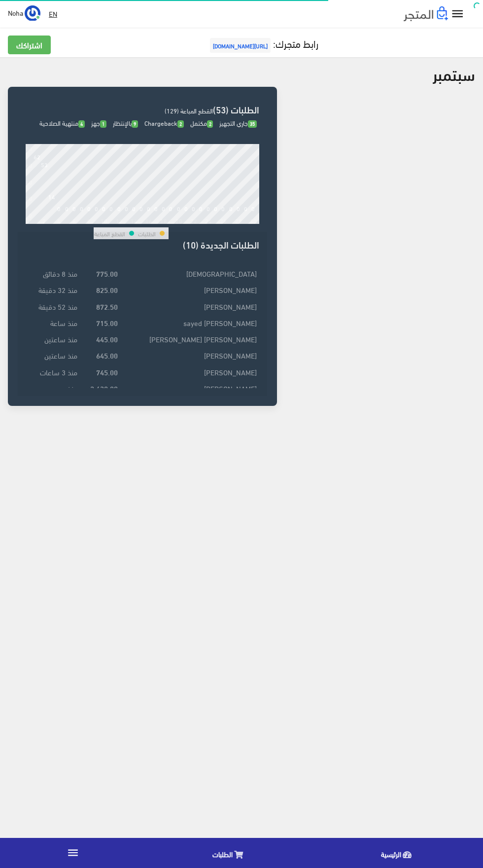 The width and height of the screenshot is (483, 868). I want to click on div: 28, so click(238, 220).